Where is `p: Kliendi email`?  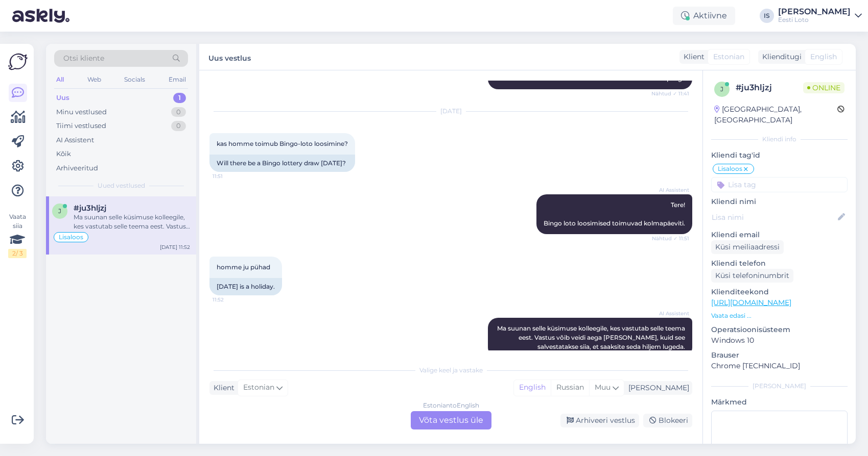
p: Kliendi email is located at coordinates (779, 235).